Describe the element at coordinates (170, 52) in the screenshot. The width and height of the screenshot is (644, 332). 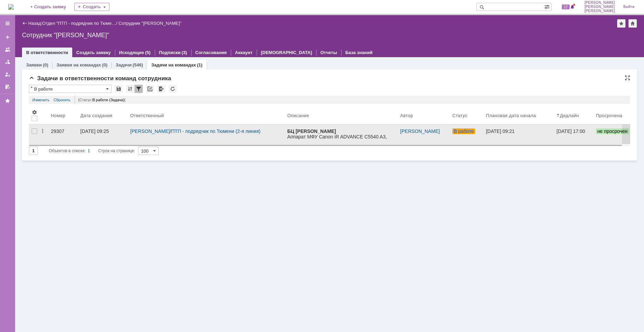
I see `a: Подписки` at that location.